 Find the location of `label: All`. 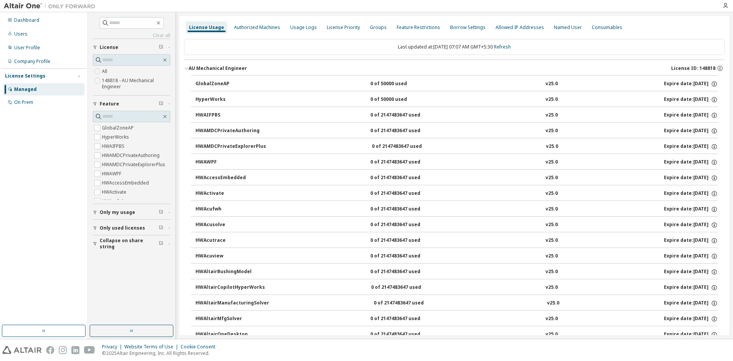

label: All is located at coordinates (105, 71).